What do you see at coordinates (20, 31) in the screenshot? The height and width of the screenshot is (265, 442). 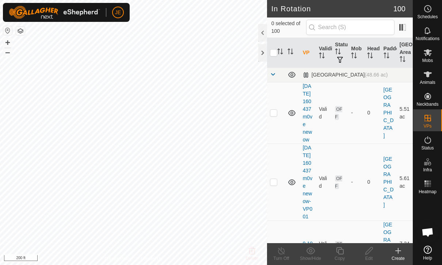 I see `button: Map Layers` at bounding box center [20, 31].